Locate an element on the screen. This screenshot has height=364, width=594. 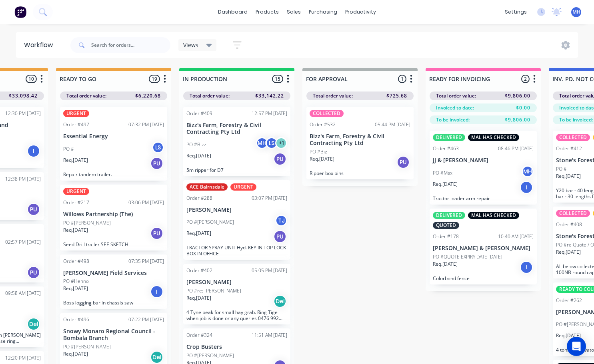
p: Colorbond fence is located at coordinates (483, 278).